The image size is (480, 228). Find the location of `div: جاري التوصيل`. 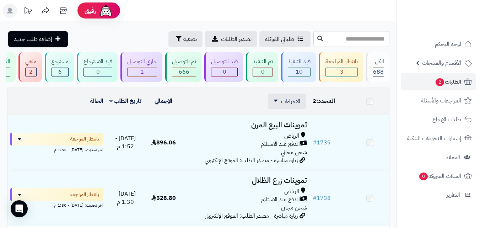

div: جاري التوصيل is located at coordinates (142, 61).